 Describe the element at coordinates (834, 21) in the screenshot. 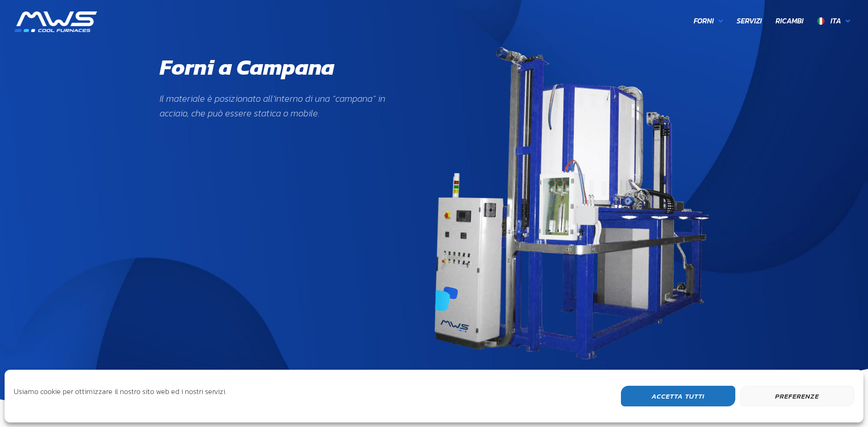

I see `a: Ita` at that location.